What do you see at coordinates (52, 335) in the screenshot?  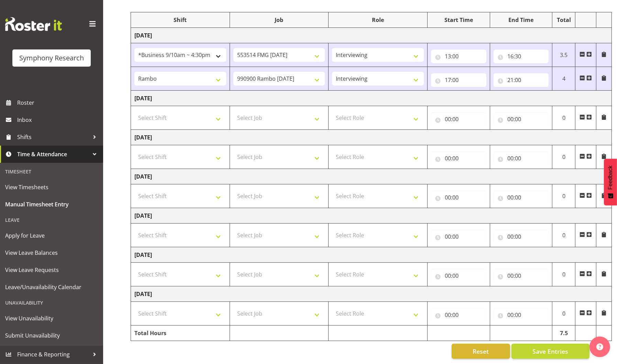 I see `span: Submit Unavailability` at bounding box center [52, 335].